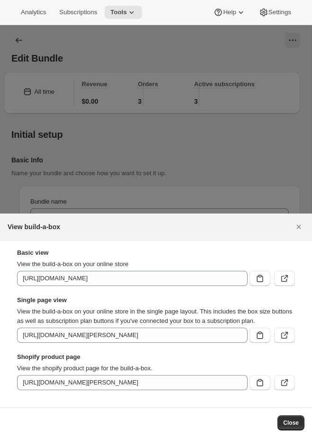  What do you see at coordinates (291, 423) in the screenshot?
I see `span: Close` at bounding box center [291, 423].